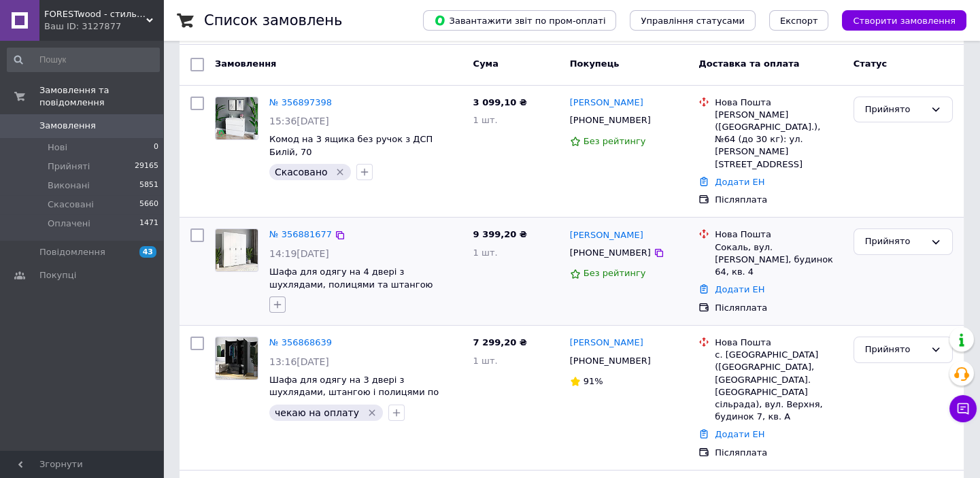 This screenshot has width=980, height=478. What do you see at coordinates (95, 14) in the screenshot?
I see `span: FORESTwood - стильні і сучасні меблі від виробника` at bounding box center [95, 14].